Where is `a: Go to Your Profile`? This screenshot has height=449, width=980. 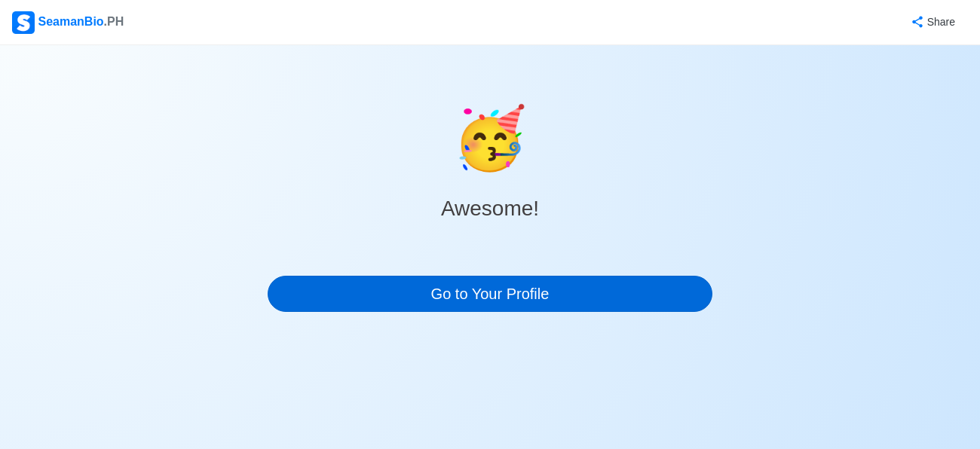
a: Go to Your Profile is located at coordinates (490, 294).